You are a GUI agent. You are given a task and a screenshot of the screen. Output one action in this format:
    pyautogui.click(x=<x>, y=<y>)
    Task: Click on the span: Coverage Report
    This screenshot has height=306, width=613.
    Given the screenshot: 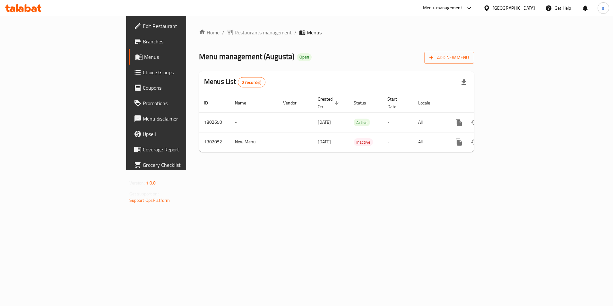 What is the action you would take?
    pyautogui.click(x=183, y=149)
    